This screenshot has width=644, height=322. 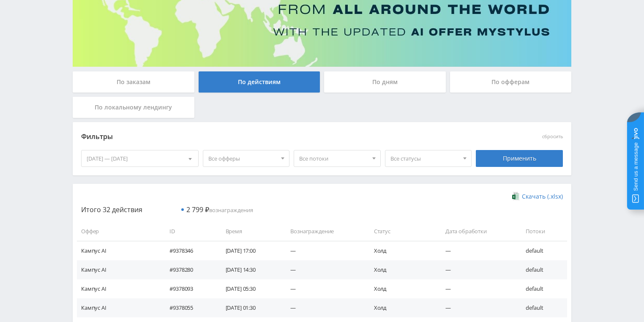 I want to click on div: По локальному лендингу, so click(x=133, y=108).